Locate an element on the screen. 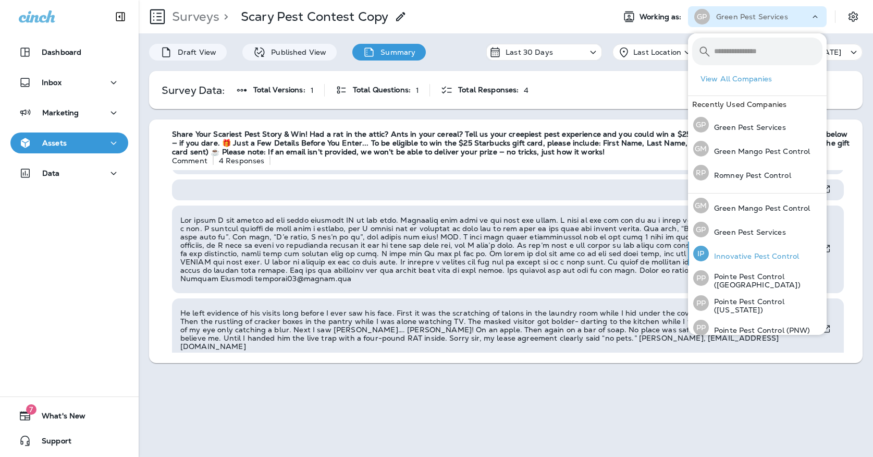 This screenshot has height=457, width=873. span: What's New is located at coordinates (58, 418).